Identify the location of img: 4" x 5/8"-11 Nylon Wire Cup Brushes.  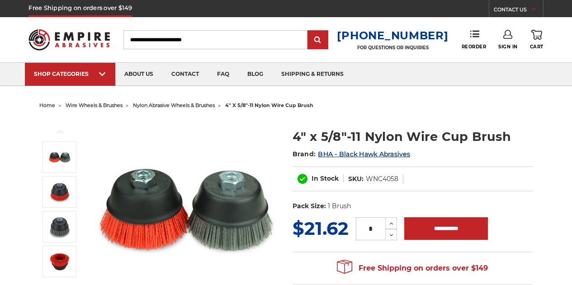
(60, 157).